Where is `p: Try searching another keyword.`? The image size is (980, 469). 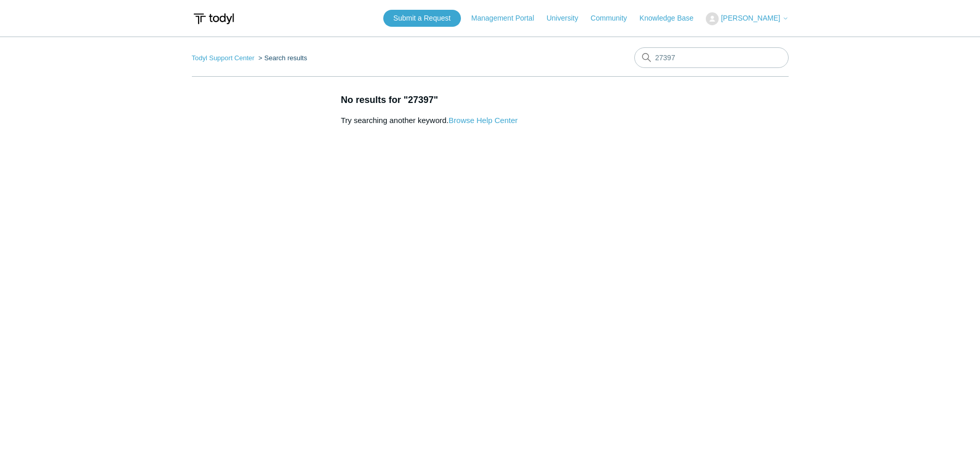
p: Try searching another keyword. is located at coordinates (565, 120).